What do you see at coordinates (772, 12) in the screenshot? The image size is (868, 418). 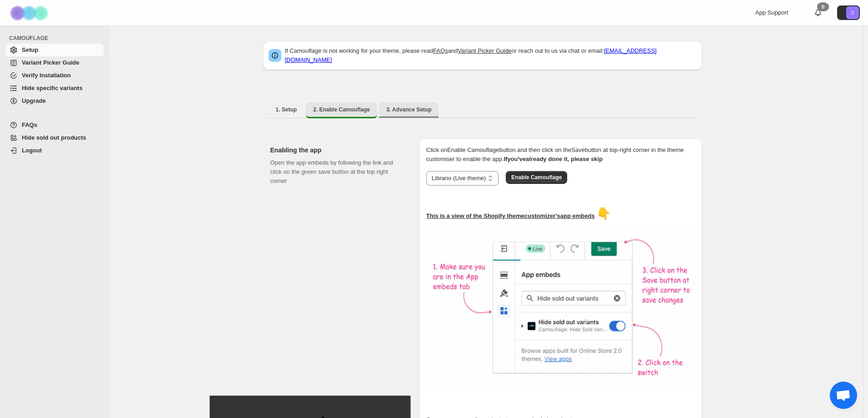 I see `span: App Support` at bounding box center [772, 12].